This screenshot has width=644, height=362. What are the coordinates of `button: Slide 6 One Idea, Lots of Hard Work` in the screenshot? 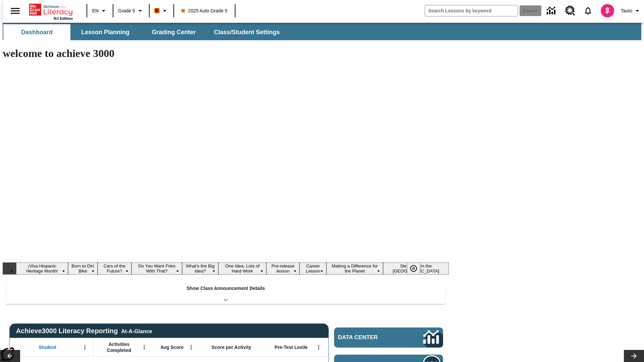 It's located at (243, 268).